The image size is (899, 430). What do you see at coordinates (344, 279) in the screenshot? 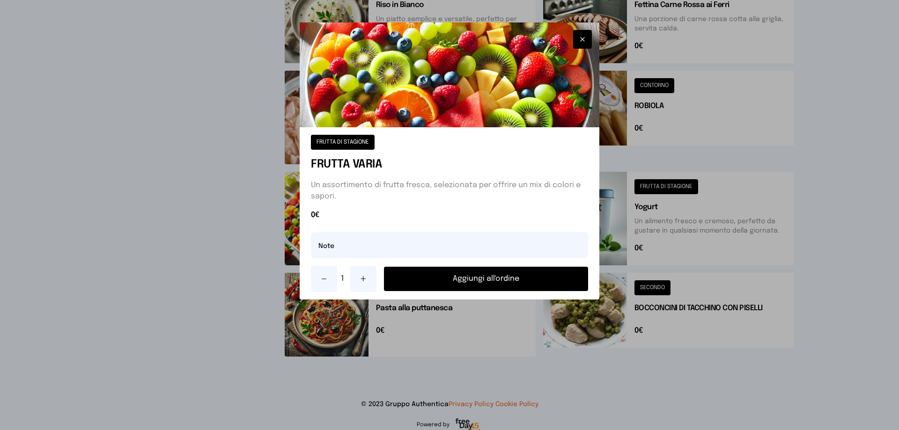
I see `span: 1` at bounding box center [344, 279].